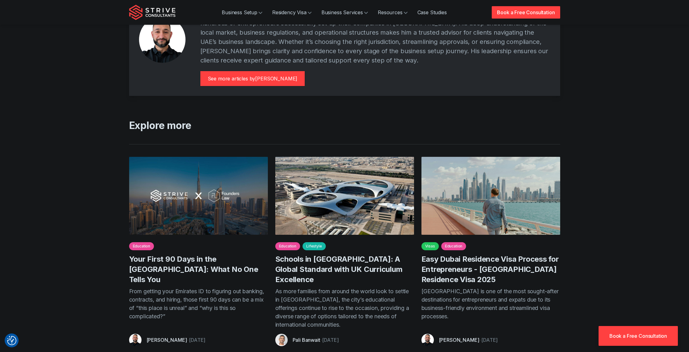 The height and width of the screenshot is (352, 689). What do you see at coordinates (242, 12) in the screenshot?
I see `a: Business Setup` at bounding box center [242, 12].